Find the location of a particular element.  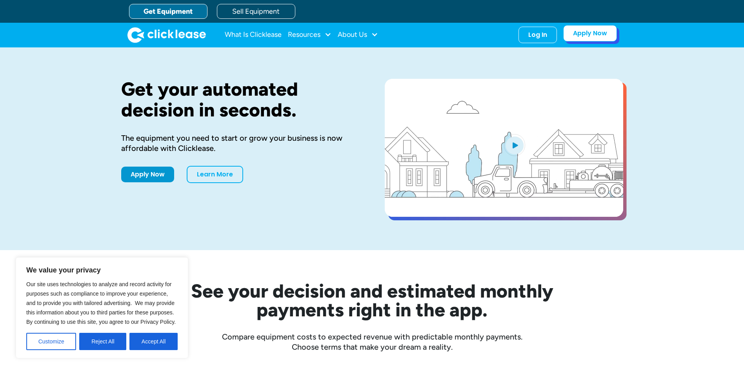

button: Customize is located at coordinates (51, 342).